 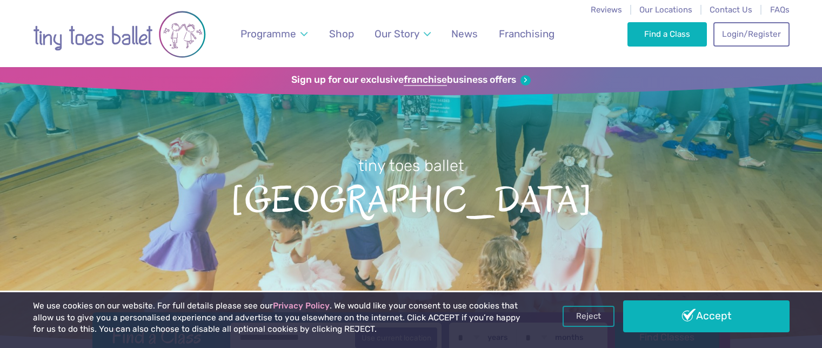 What do you see at coordinates (412, 165) in the screenshot?
I see `small: tiny toes ballet` at bounding box center [412, 165].